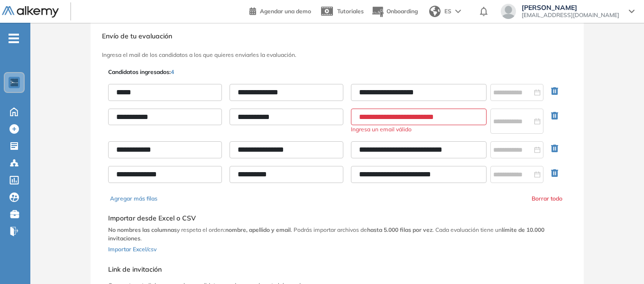 This screenshot has height=284, width=644. I want to click on img: https://assets.alkemy.org/workspaces/1802/d452bae4-97f6-47ab-b3bf-1c40240bc960.jpg, so click(14, 82).